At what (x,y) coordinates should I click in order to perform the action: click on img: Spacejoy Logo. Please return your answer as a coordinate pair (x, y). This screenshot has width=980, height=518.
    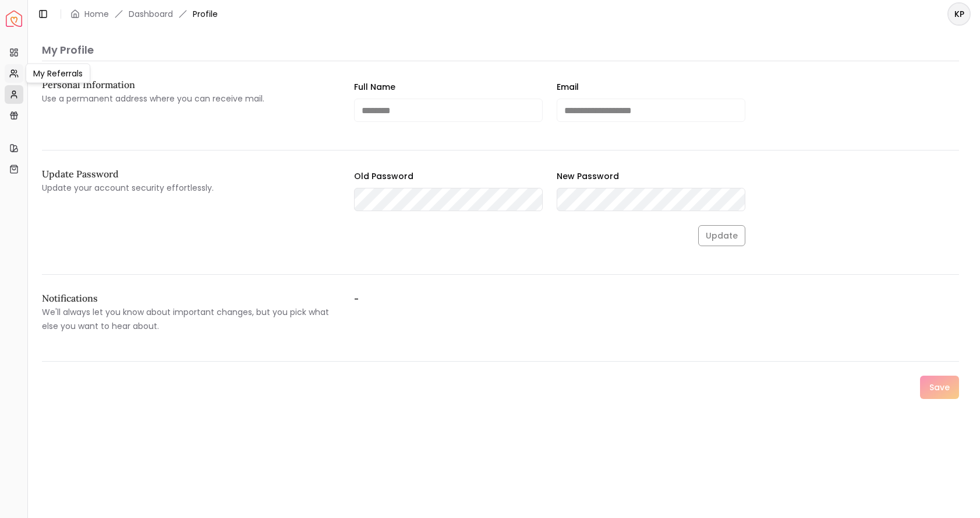
    Looking at the image, I should click on (14, 19).